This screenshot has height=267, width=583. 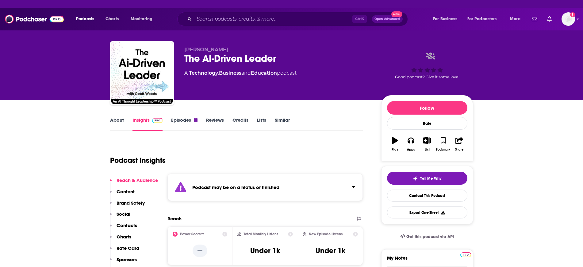 I want to click on a: Pro website, so click(x=466, y=254).